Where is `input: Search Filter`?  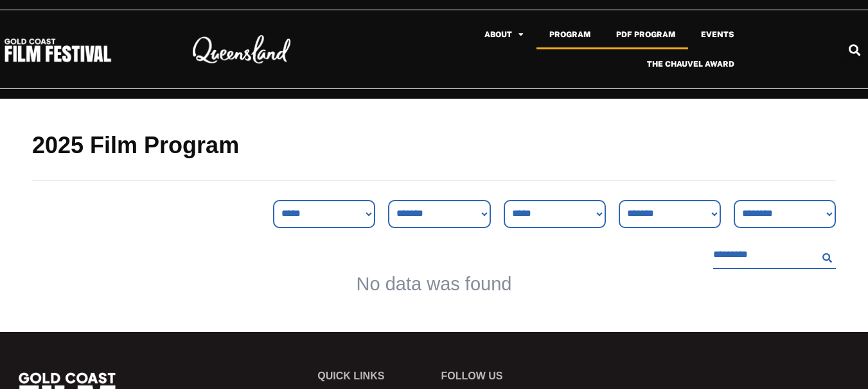
input: Search Filter is located at coordinates (765, 255).